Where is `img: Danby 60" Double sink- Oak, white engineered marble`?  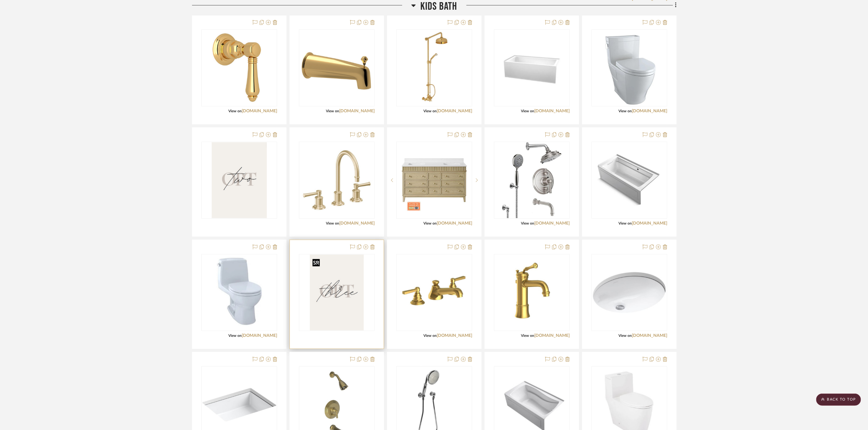 img: Danby 60" Double sink- Oak, white engineered marble is located at coordinates (434, 180).